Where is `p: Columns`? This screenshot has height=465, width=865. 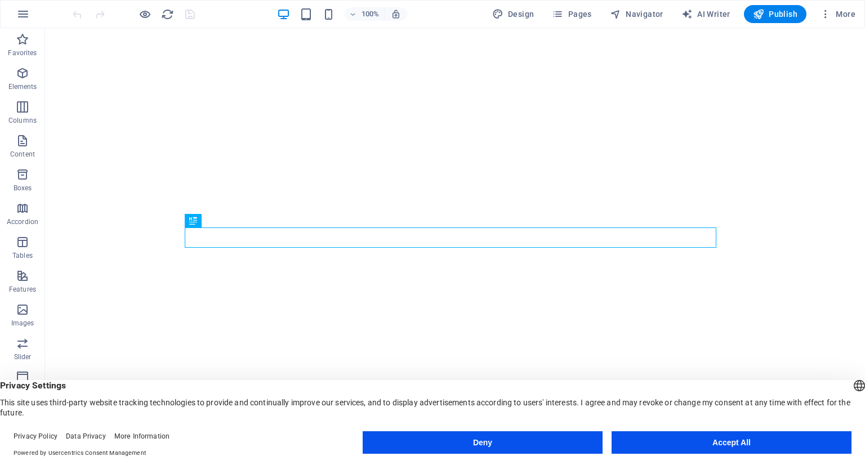 p: Columns is located at coordinates (23, 121).